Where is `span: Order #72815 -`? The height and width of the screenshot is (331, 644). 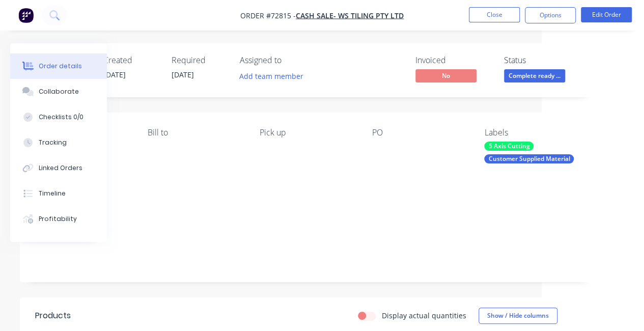
span: Order #72815 - is located at coordinates (268, 15).